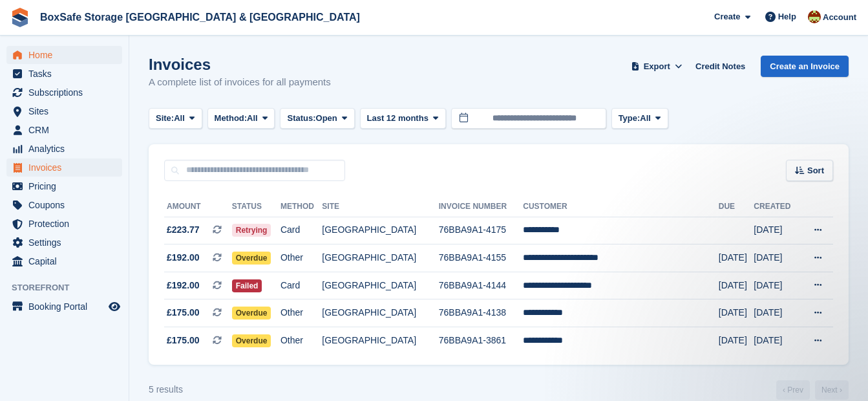 Image resolution: width=868 pixels, height=401 pixels. What do you see at coordinates (327, 118) in the screenshot?
I see `span: Open` at bounding box center [327, 118].